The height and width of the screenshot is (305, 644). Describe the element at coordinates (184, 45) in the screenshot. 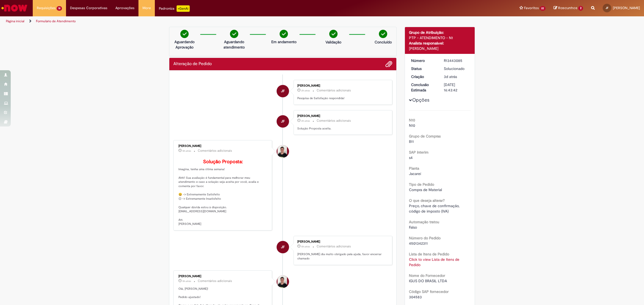

I see `p: Aguardando Aprovação` at that location.